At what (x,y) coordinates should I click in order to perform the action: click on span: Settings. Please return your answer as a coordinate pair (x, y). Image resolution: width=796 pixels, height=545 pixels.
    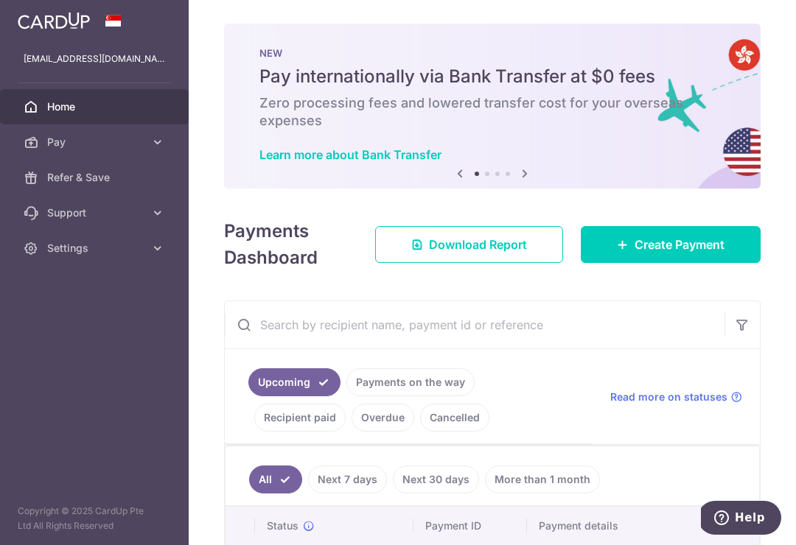
    Looking at the image, I should click on (96, 248).